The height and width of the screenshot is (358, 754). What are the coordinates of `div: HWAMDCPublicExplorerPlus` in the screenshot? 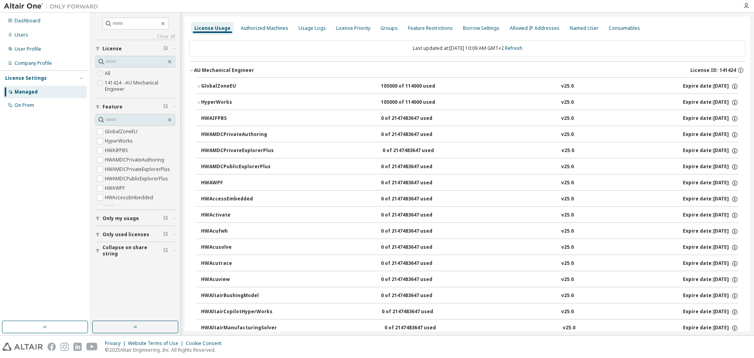 It's located at (236, 167).